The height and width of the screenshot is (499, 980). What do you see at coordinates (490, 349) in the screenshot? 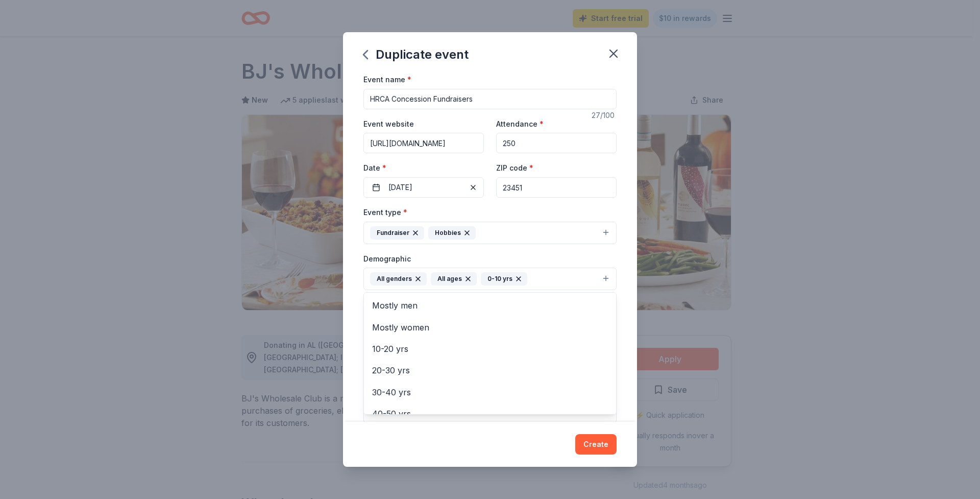
I see `span: 10-20 yrs` at bounding box center [490, 349].